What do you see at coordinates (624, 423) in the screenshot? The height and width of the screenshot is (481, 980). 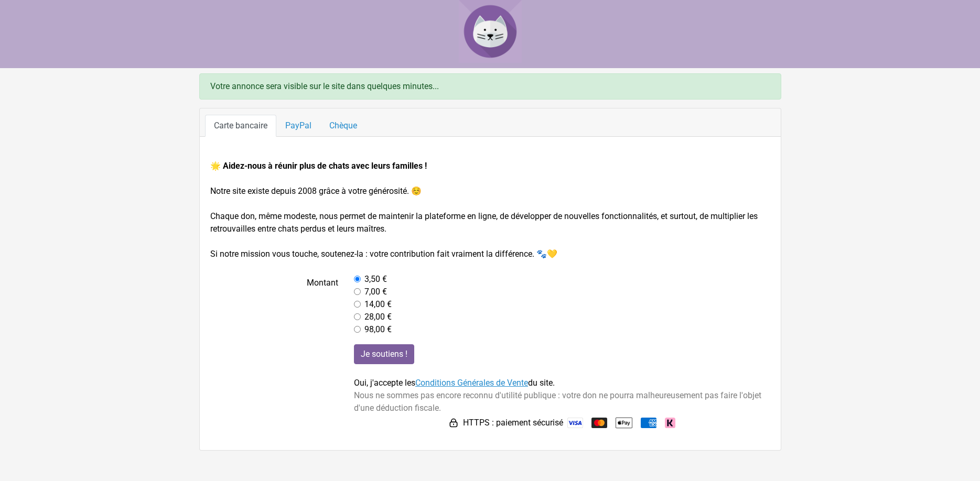 I see `img: Apple Pay` at bounding box center [624, 423].